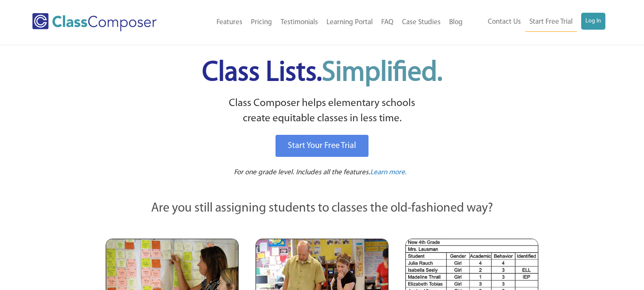 This screenshot has height=290, width=644. I want to click on span: Start Your Free Trial, so click(322, 146).